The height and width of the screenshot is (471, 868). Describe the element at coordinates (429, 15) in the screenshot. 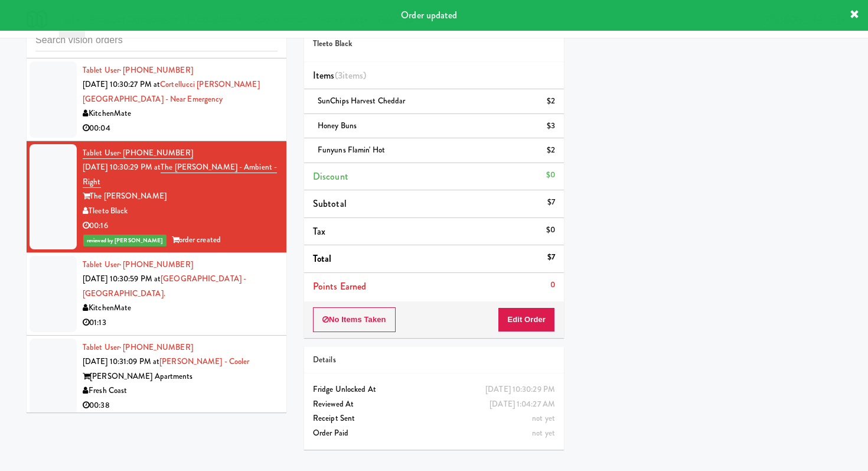

I see `span: Order updated` at that location.